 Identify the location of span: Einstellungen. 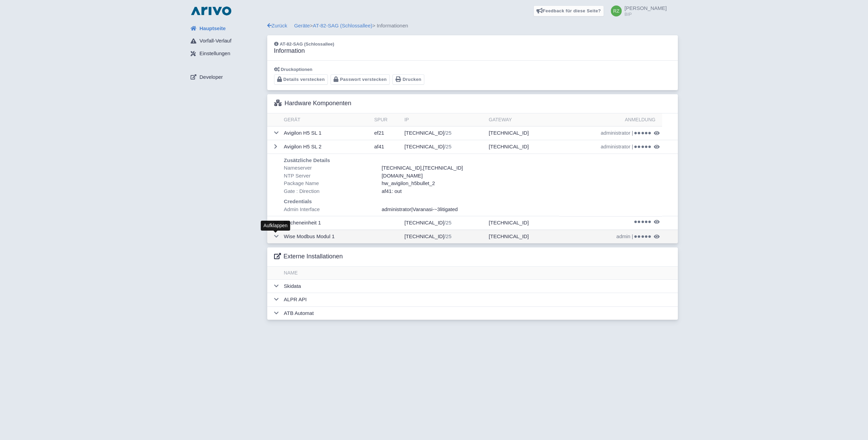
(215, 53).